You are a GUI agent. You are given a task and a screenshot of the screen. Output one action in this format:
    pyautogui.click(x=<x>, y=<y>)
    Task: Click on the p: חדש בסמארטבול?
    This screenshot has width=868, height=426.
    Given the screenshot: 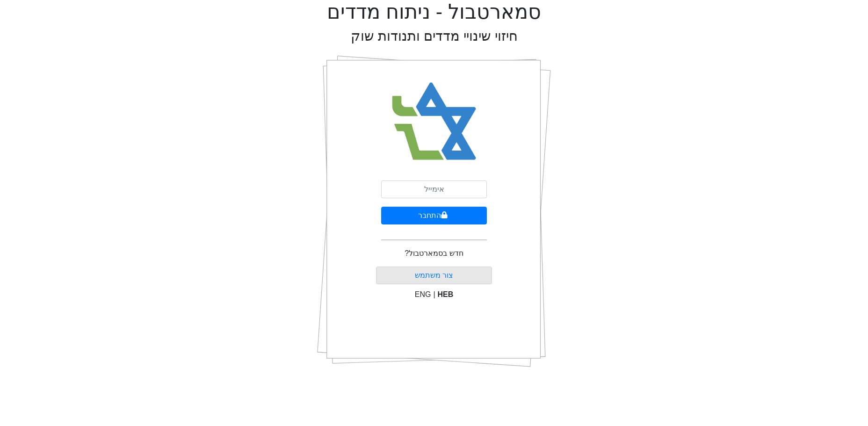 What is the action you would take?
    pyautogui.click(x=434, y=253)
    